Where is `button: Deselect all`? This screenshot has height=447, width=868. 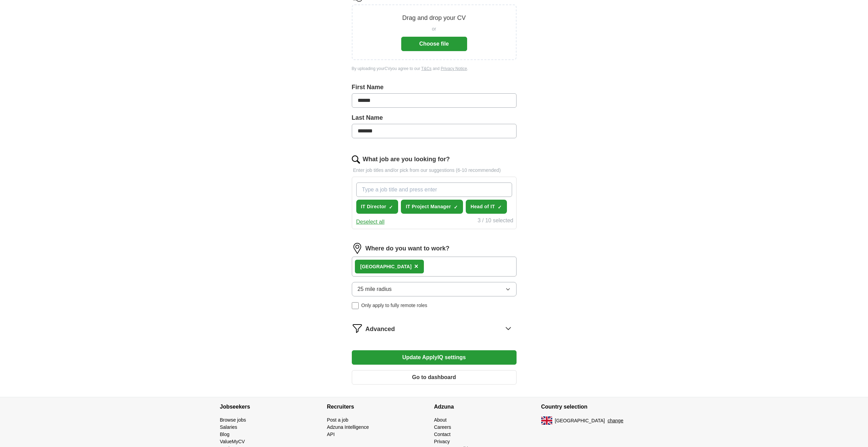
button: Deselect all is located at coordinates (371, 222).